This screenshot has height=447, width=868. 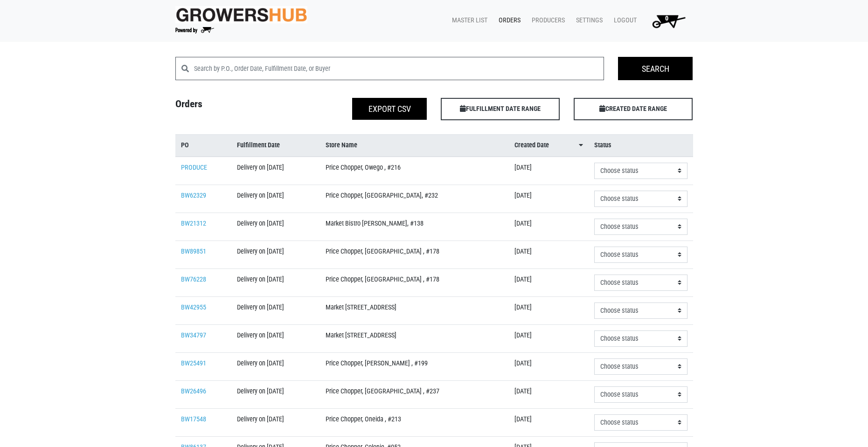 I want to click on a: BW42955, so click(x=194, y=307).